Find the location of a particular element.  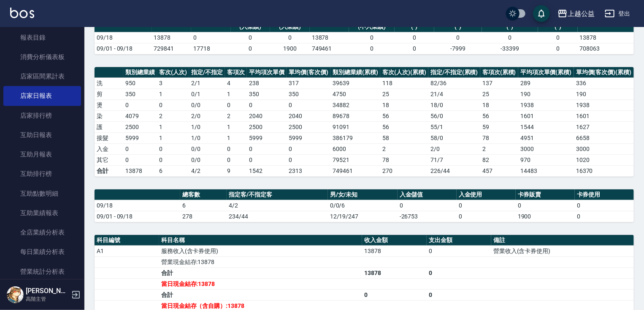

th: 類別總業績 is located at coordinates (140, 73).